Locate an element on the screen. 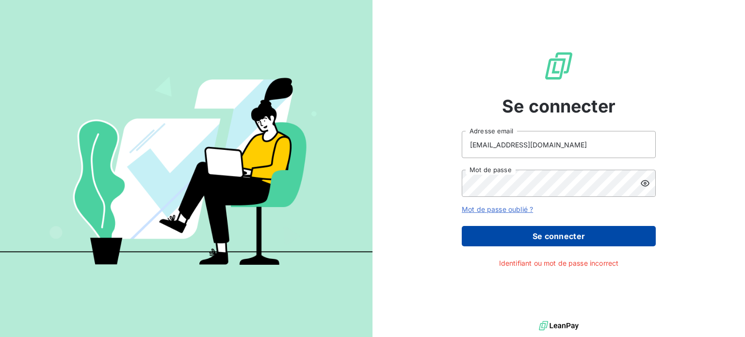 The width and height of the screenshot is (745, 337). a: Mot de passe oublié ? is located at coordinates (497, 209).